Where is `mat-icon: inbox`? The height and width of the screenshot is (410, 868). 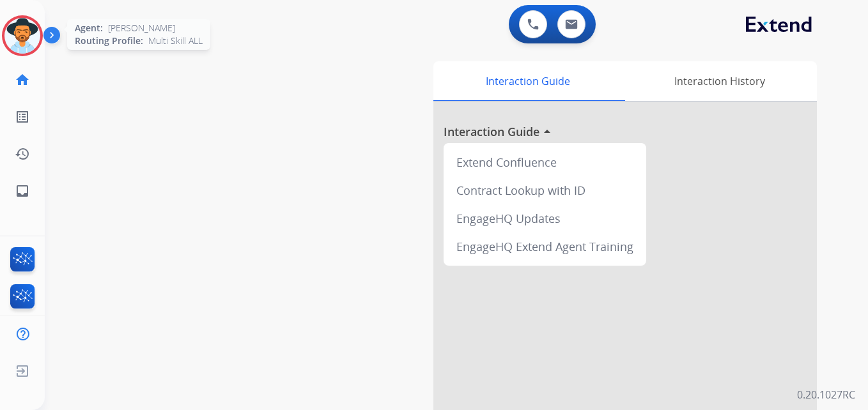 mat-icon: inbox is located at coordinates (22, 191).